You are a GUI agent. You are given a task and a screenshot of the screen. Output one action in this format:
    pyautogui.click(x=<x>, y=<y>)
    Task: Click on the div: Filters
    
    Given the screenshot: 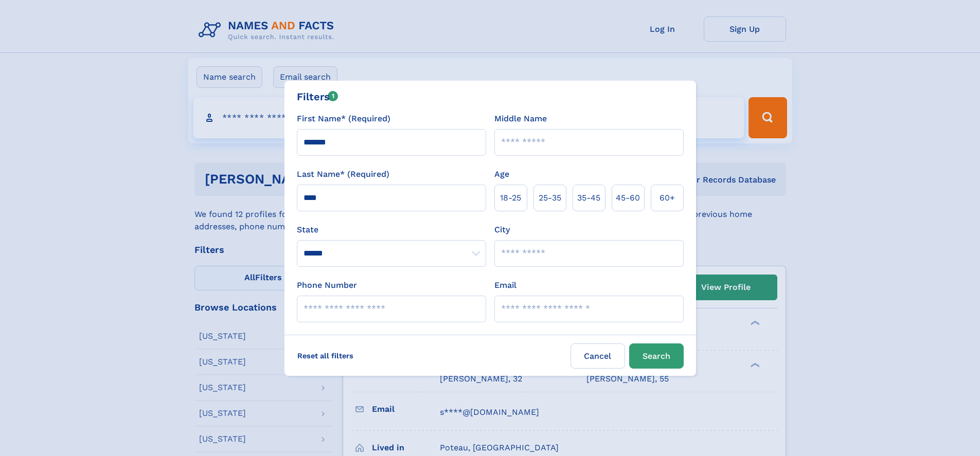 What is the action you would take?
    pyautogui.click(x=317, y=96)
    